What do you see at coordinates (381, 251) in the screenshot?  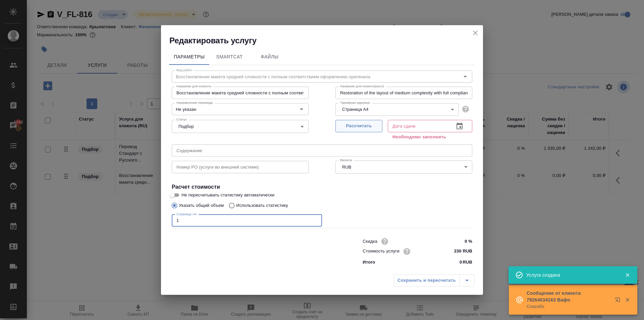 I see `p: Стоимость услуги` at bounding box center [381, 251].